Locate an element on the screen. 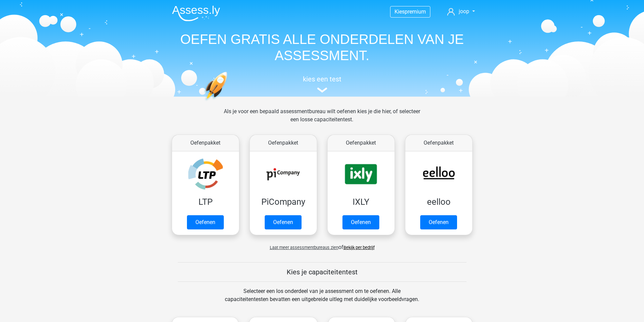  h5: kies een test is located at coordinates (322, 79).